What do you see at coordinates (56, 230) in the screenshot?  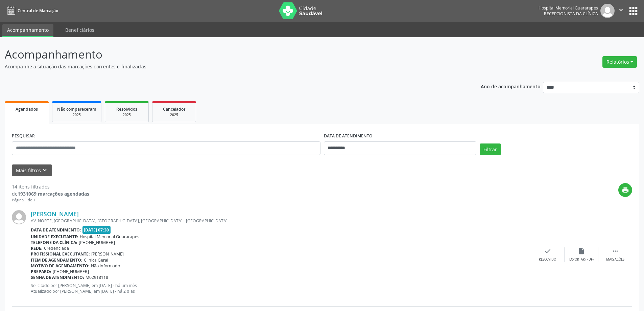 I see `b: Data de atendimento:` at bounding box center [56, 230].